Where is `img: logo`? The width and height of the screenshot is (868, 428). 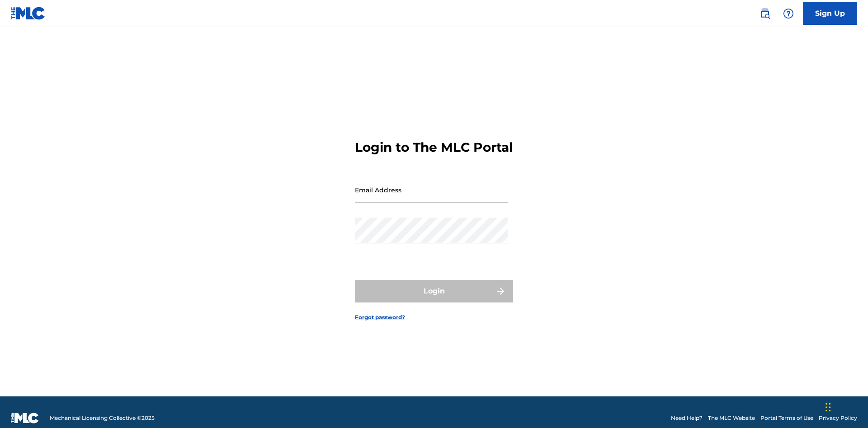
img: logo is located at coordinates (25, 419).